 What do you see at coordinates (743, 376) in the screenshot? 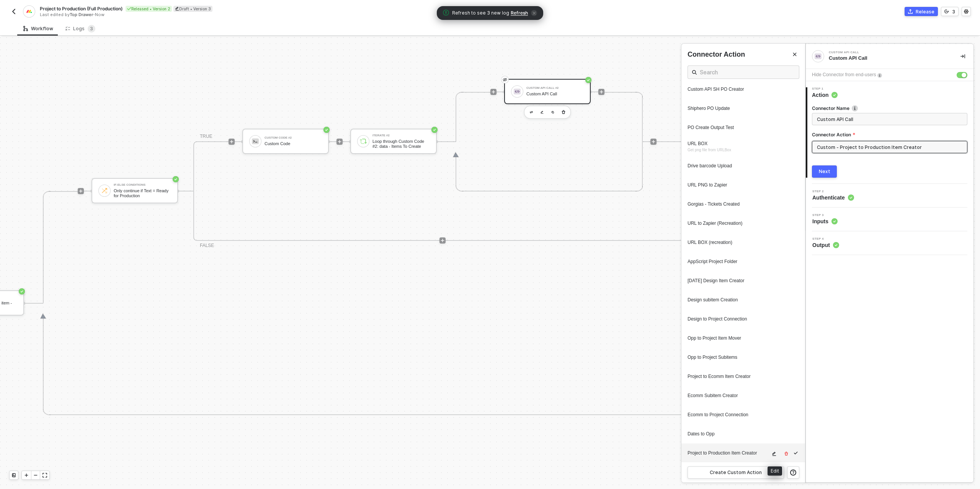
I see `div: Project to Ecomm Item Creator` at bounding box center [743, 376].